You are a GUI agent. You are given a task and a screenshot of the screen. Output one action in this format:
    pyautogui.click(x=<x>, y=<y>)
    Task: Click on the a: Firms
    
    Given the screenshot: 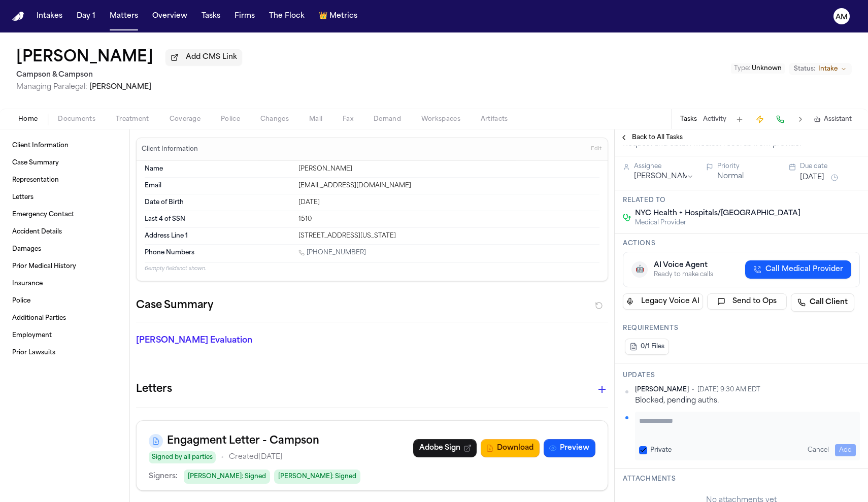 What is the action you would take?
    pyautogui.click(x=245, y=16)
    